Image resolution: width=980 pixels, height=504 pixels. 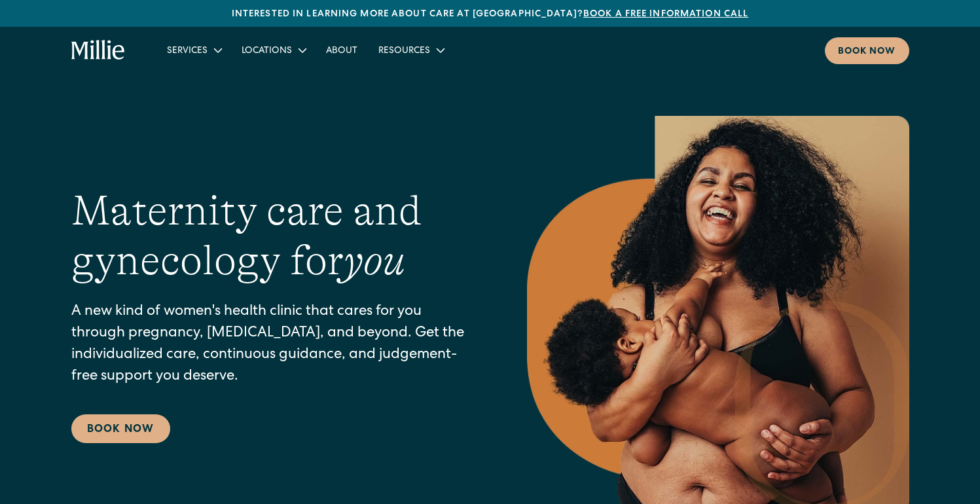 What do you see at coordinates (342, 49) in the screenshot?
I see `a: About` at bounding box center [342, 49].